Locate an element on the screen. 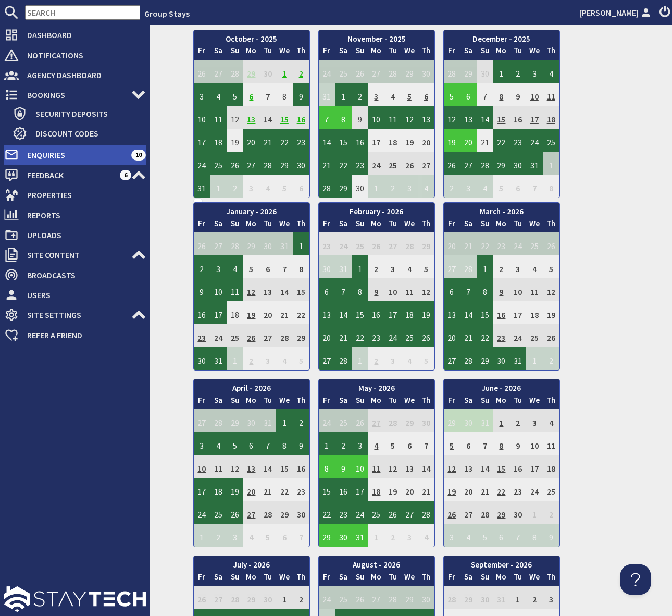 The image size is (672, 616). a: Refer a Friend is located at coordinates (75, 335).